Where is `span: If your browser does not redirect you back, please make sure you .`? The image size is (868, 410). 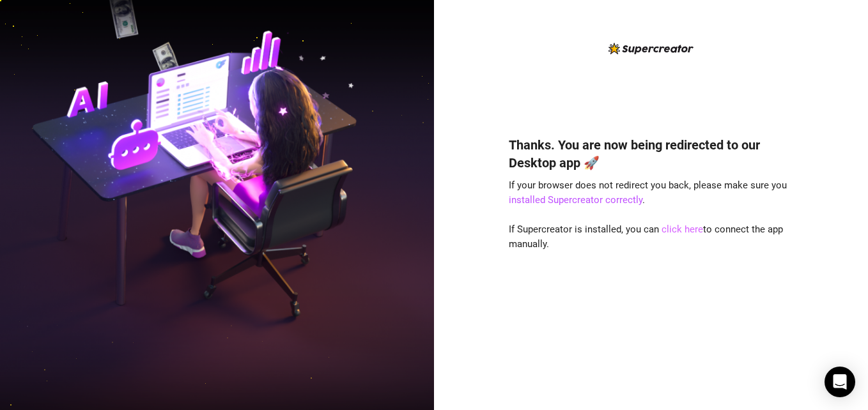
span: If your browser does not redirect you back, please make sure you . is located at coordinates (647, 193).